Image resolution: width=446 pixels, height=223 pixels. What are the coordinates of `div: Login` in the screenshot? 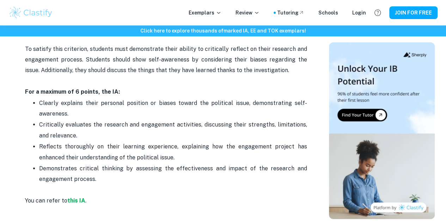 It's located at (359, 13).